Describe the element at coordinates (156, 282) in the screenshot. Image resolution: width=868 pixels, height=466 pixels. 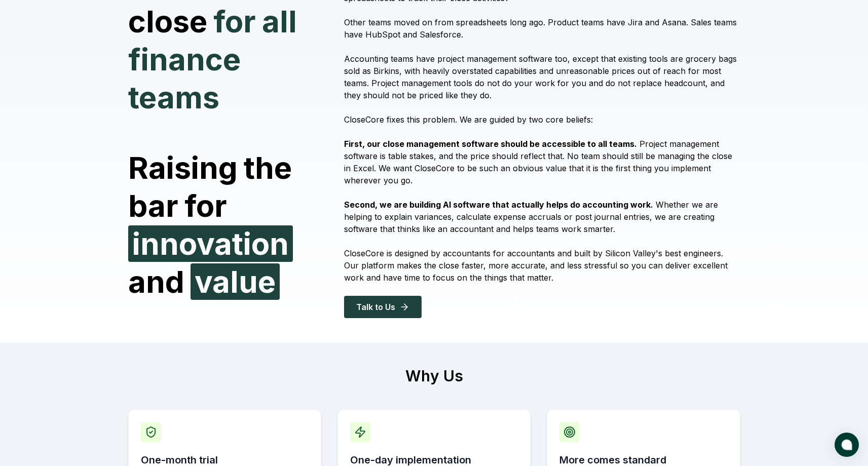
I see `span: and` at that location.